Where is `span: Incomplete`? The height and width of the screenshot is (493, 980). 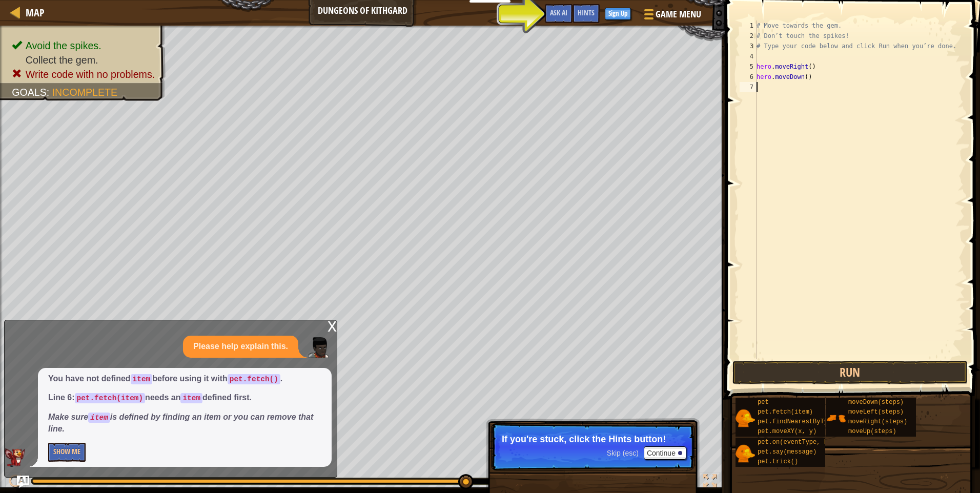
span: Incomplete is located at coordinates (84, 92).